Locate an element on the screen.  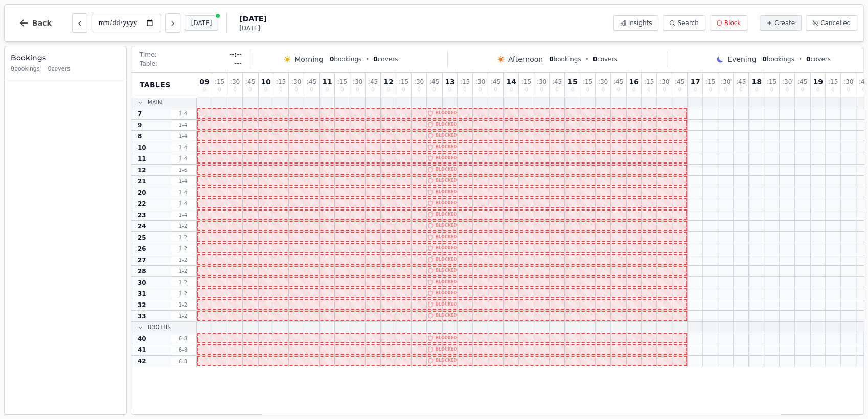
button: Insights is located at coordinates (636, 23).